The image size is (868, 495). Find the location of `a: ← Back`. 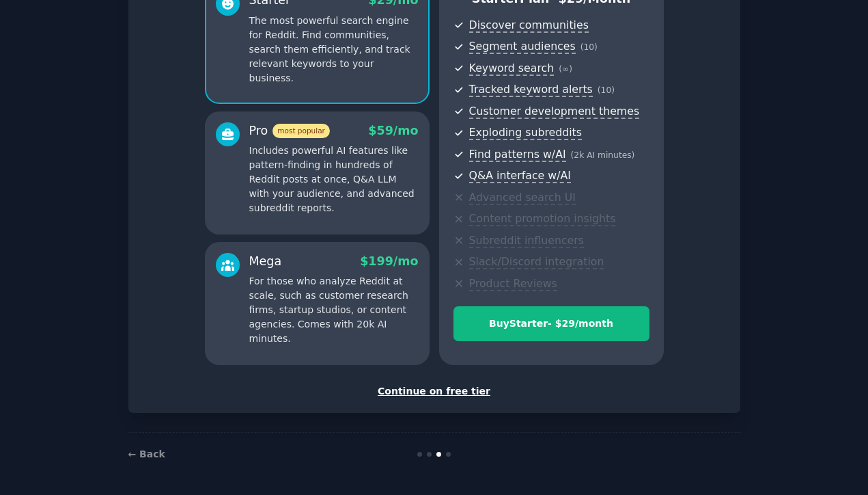

a: ← Back is located at coordinates (147, 453).